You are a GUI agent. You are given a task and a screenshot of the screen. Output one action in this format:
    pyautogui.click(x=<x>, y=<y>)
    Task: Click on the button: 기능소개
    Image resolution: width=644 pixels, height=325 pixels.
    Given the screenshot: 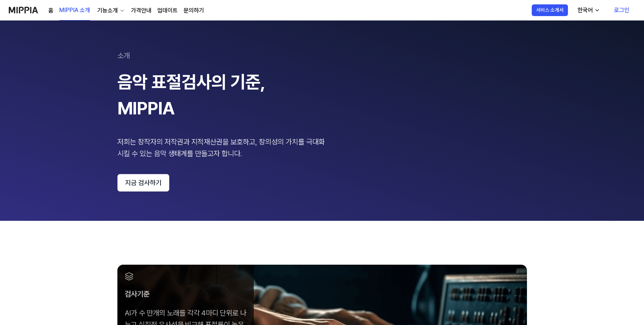 What is the action you would take?
    pyautogui.click(x=111, y=10)
    